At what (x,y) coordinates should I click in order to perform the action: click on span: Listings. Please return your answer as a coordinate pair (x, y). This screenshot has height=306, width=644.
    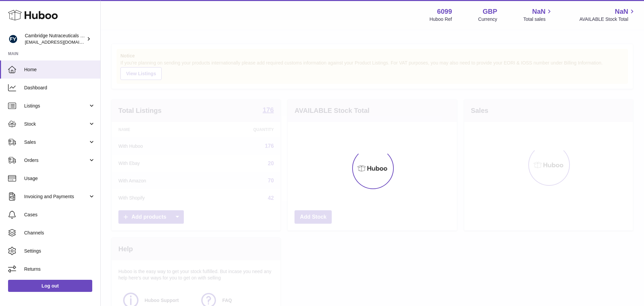
    Looking at the image, I should click on (56, 106).